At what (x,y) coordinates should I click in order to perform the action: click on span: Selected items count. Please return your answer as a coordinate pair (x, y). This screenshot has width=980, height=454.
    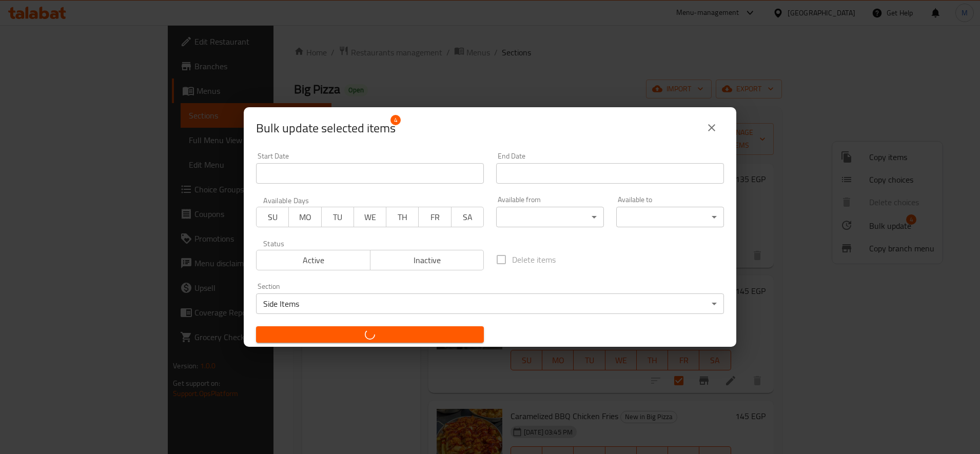
    Looking at the image, I should click on (326, 128).